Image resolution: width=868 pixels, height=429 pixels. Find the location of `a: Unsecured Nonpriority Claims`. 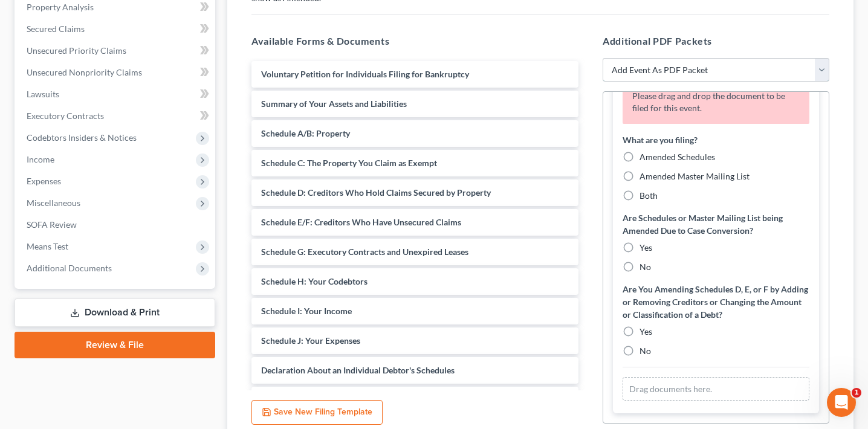

a: Unsecured Nonpriority Claims is located at coordinates (116, 72).